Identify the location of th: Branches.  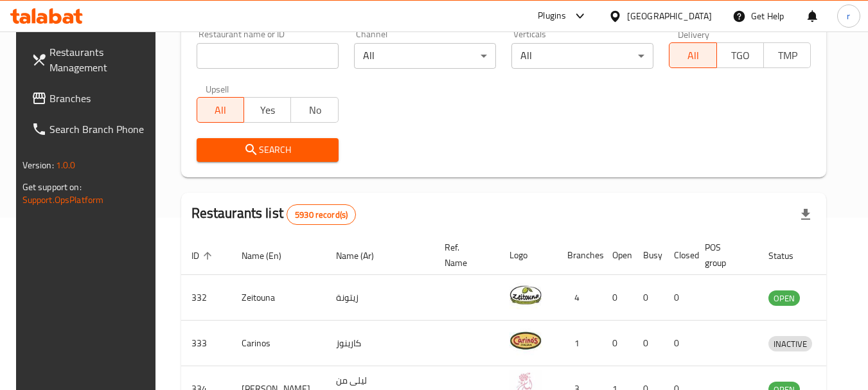
(579, 255).